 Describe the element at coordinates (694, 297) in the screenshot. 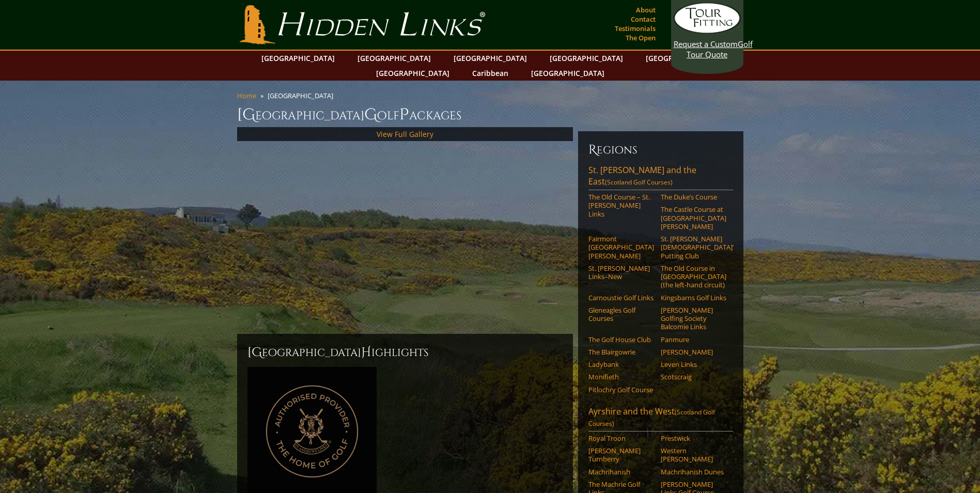

I see `a: Kingsbarns Golf Links` at that location.